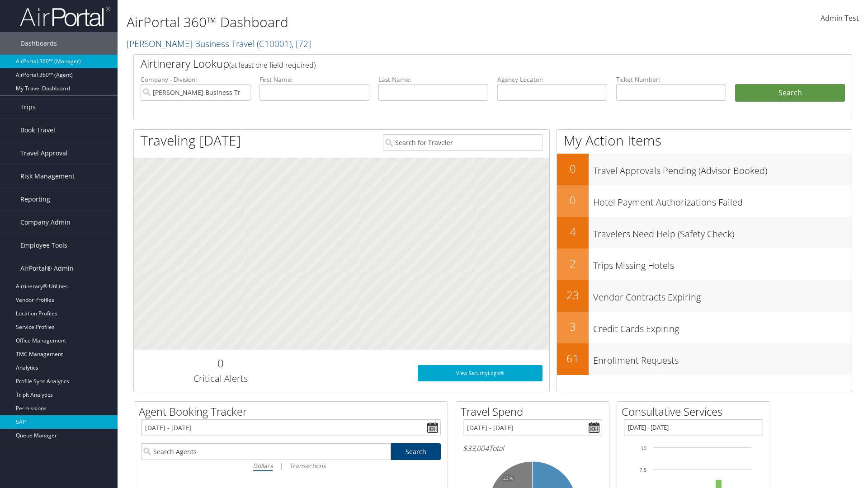 The height and width of the screenshot is (488, 868). I want to click on span: Employee Tools, so click(44, 245).